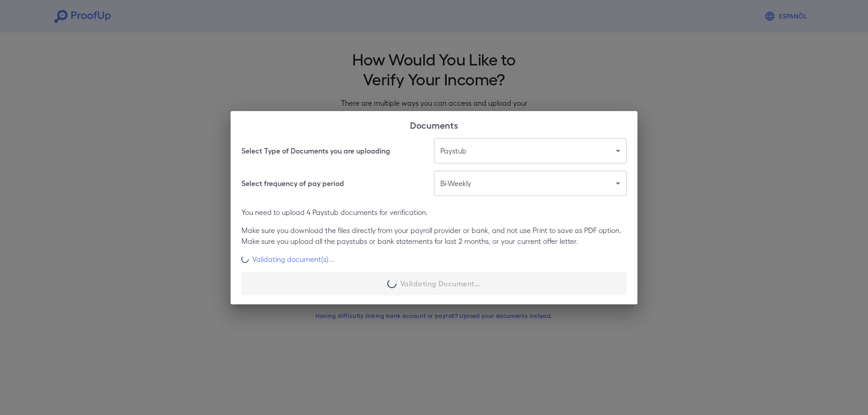 This screenshot has height=415, width=868. I want to click on p: Make sure you download the files directly from your payroll provider or bank, and not use Print t..., so click(434, 236).